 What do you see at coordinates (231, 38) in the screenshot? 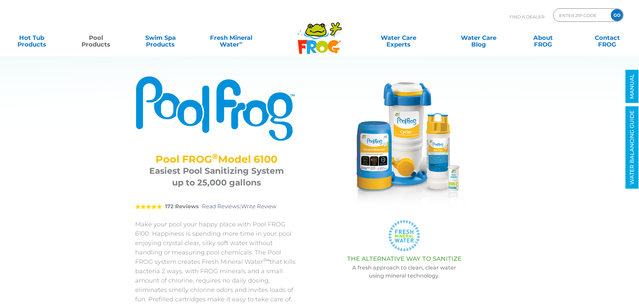
I see `a: Fresh MineralWater∞` at bounding box center [231, 38].